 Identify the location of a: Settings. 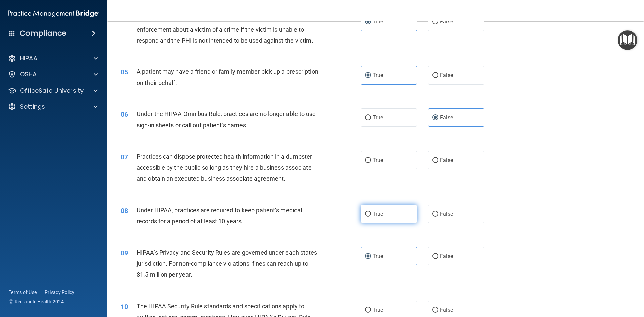
(53, 107).